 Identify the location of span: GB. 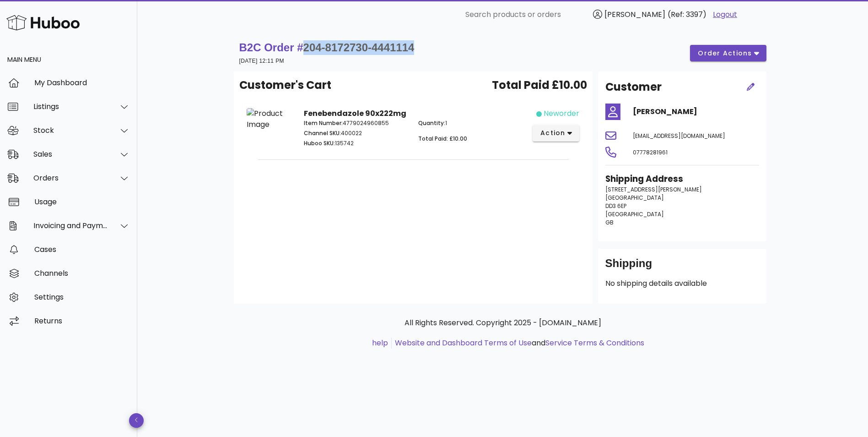
(610, 222).